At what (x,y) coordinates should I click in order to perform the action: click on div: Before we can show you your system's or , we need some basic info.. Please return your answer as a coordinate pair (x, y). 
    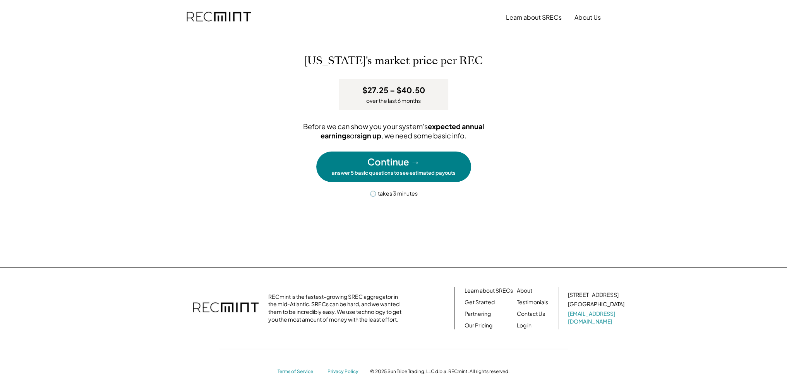
    Looking at the image, I should click on (394, 131).